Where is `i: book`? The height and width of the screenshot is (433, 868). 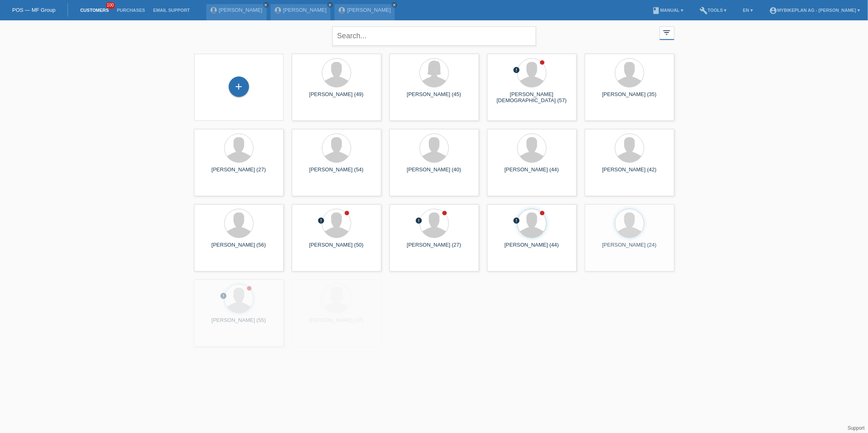
i: book is located at coordinates (656, 10).